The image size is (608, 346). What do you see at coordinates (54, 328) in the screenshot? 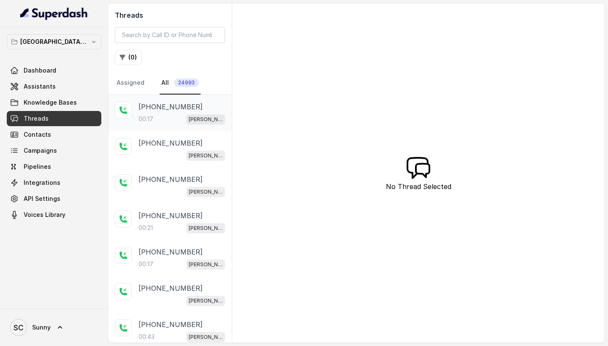
I see `a: Sunny` at bounding box center [54, 328].